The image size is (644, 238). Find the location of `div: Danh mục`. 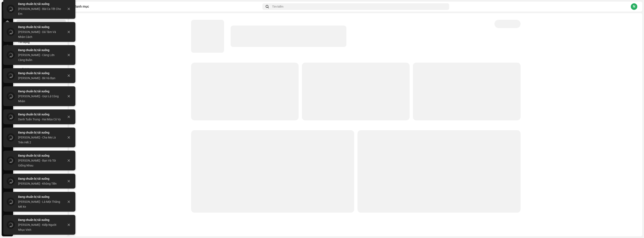

div: Danh mục is located at coordinates (167, 7).